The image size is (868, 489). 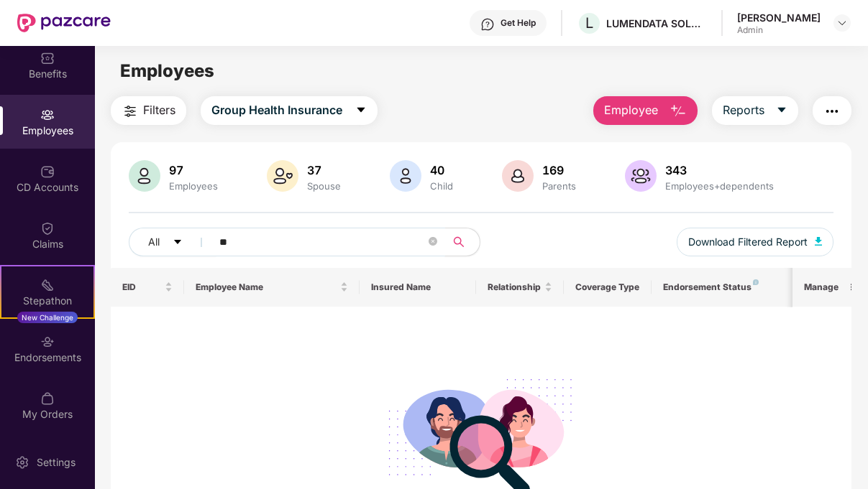 What do you see at coordinates (559, 170) in the screenshot?
I see `div: 169` at bounding box center [559, 170].